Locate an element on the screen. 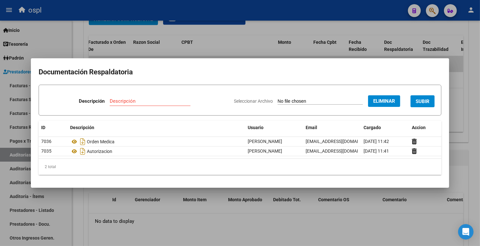  span: ID is located at coordinates (43, 127).